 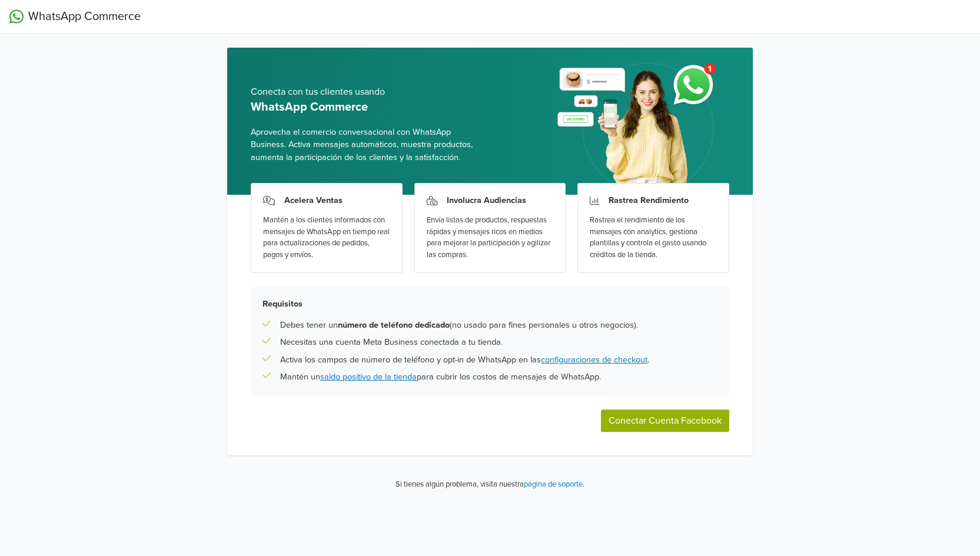 I want to click on span: WhatsApp Commerce, so click(x=84, y=16).